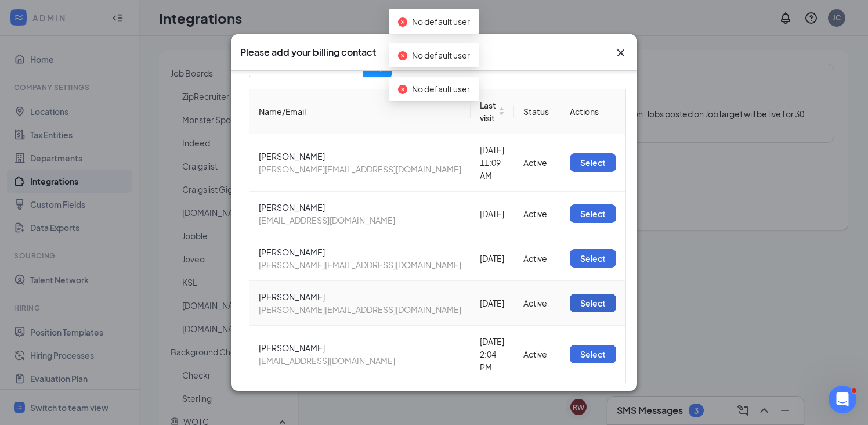 The height and width of the screenshot is (425, 868). Describe the element at coordinates (536, 112) in the screenshot. I see `th: Status` at that location.